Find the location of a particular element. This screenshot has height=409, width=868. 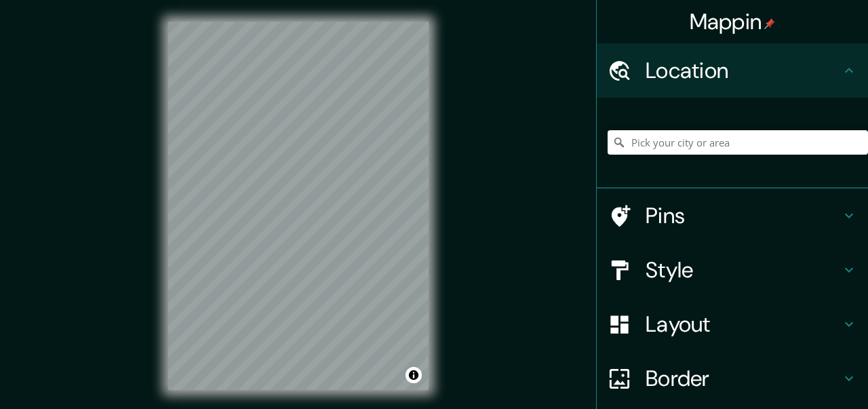

button: Toggle attribution is located at coordinates (413, 375).